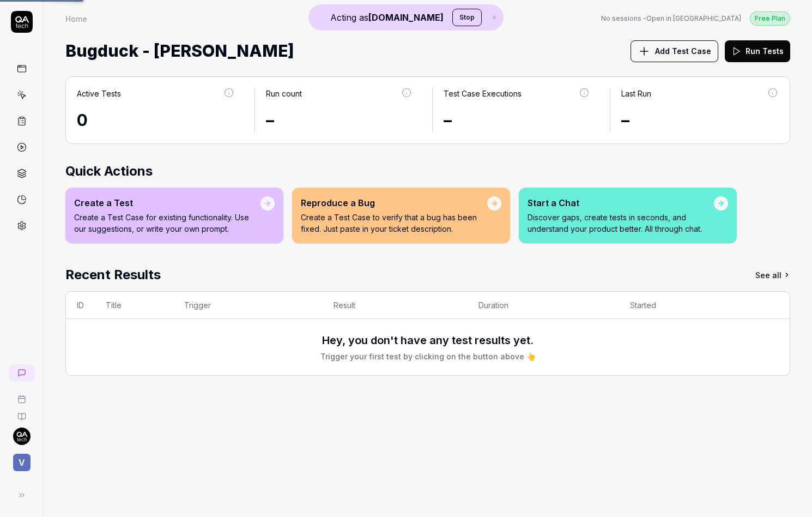  What do you see at coordinates (428, 357) in the screenshot?
I see `div: Trigger your first test by clicking on the button above 👆` at bounding box center [428, 357].